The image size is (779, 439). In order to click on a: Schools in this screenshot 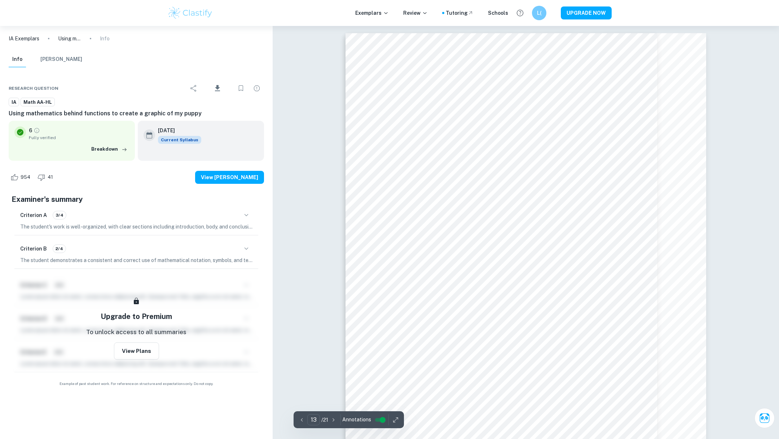, I will do `click(498, 13)`.